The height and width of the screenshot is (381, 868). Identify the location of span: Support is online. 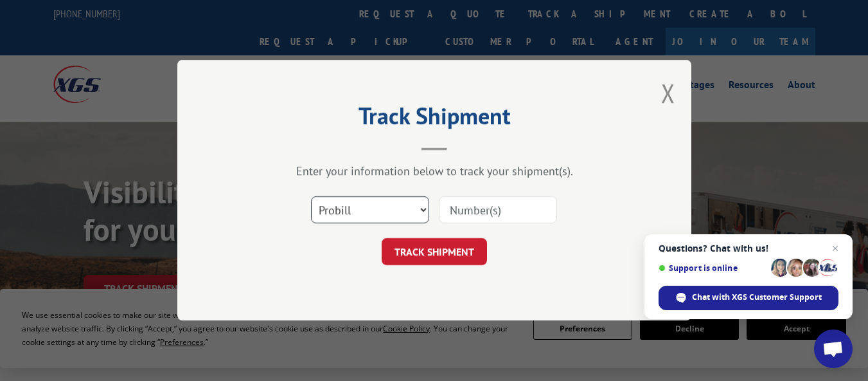
(712, 267).